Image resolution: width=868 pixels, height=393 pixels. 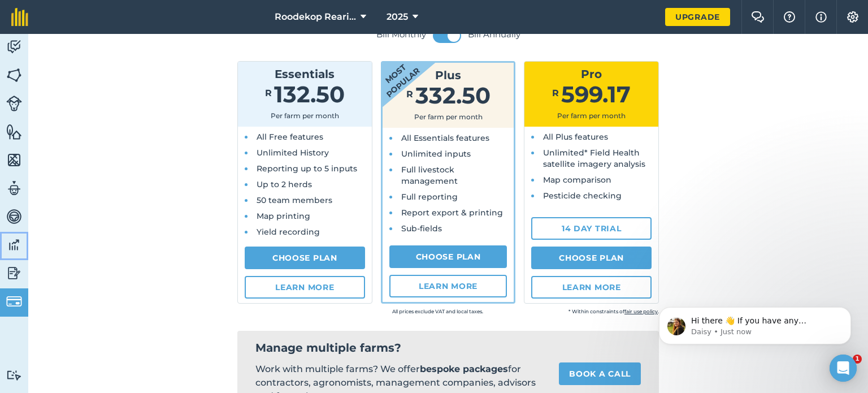 What do you see at coordinates (422, 229) in the screenshot?
I see `span: Sub-fields` at bounding box center [422, 229].